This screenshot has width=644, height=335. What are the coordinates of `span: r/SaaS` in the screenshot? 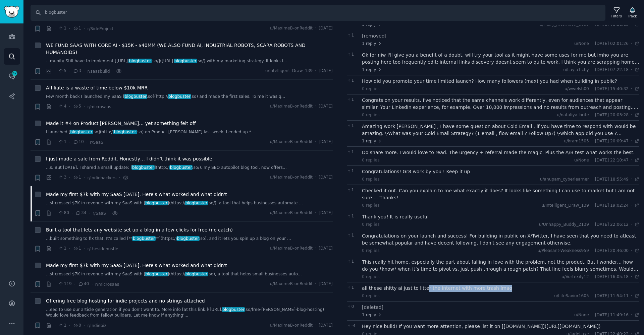 It's located at (96, 143).